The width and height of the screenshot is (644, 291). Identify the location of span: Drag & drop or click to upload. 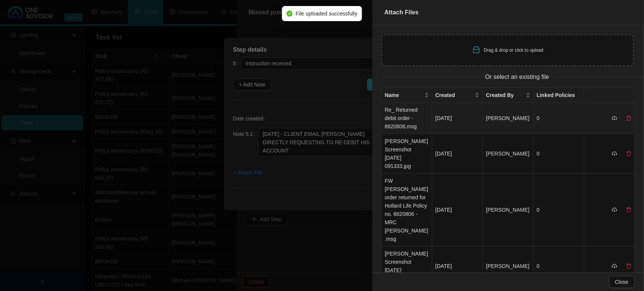
(514, 50).